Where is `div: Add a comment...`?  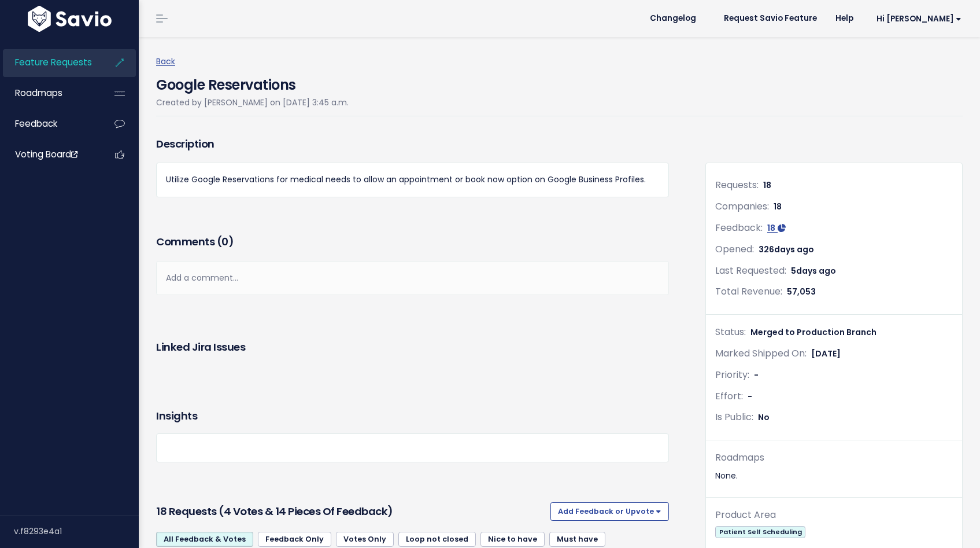
div: Add a comment... is located at coordinates (413, 277).